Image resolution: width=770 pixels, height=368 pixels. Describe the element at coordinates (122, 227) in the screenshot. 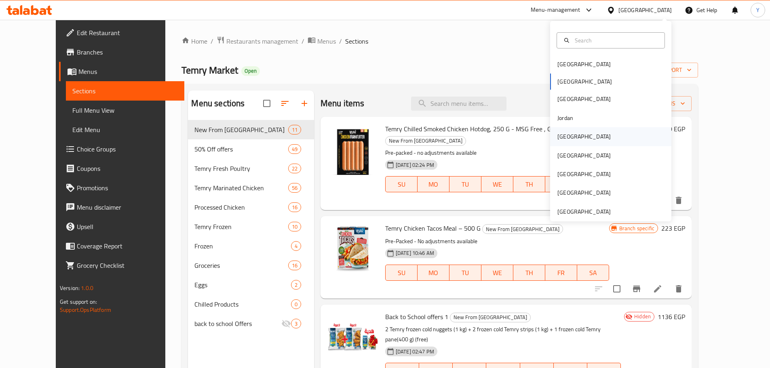

I see `a: Upsell` at that location.